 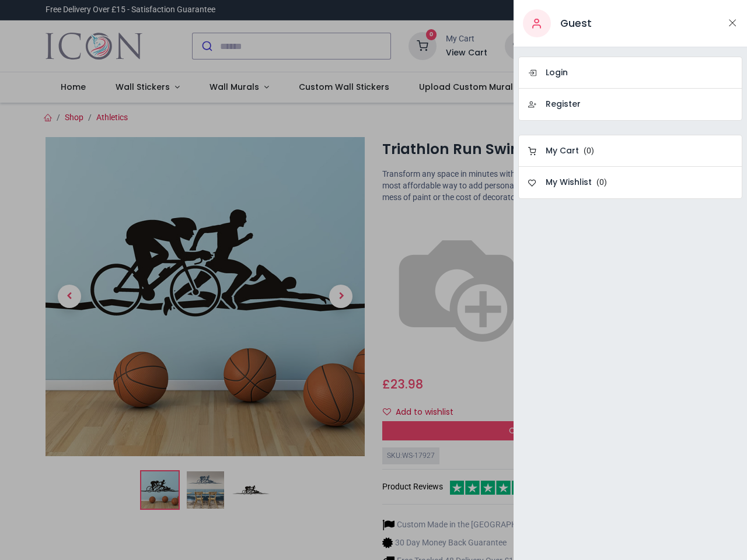 What do you see at coordinates (630, 104) in the screenshot?
I see `a: Register` at bounding box center [630, 104].